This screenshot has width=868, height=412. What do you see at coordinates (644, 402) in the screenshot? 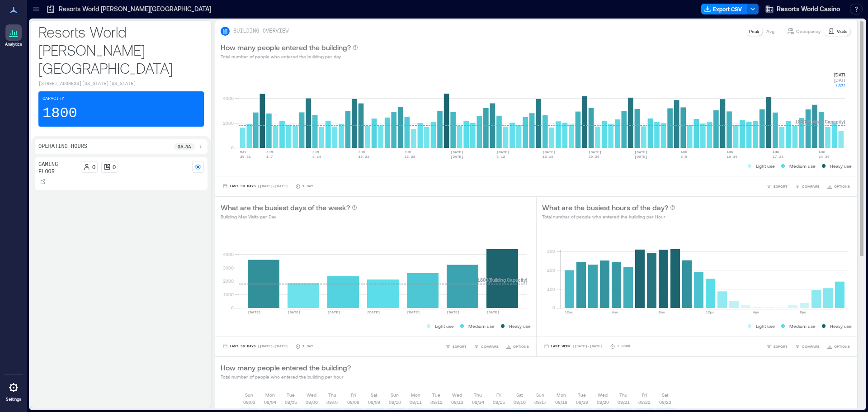
I see `p: 08/22` at bounding box center [644, 402].